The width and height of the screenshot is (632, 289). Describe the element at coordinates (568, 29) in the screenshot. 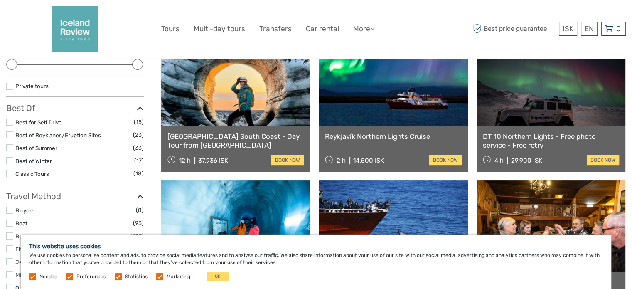

I see `span: ISK` at that location.